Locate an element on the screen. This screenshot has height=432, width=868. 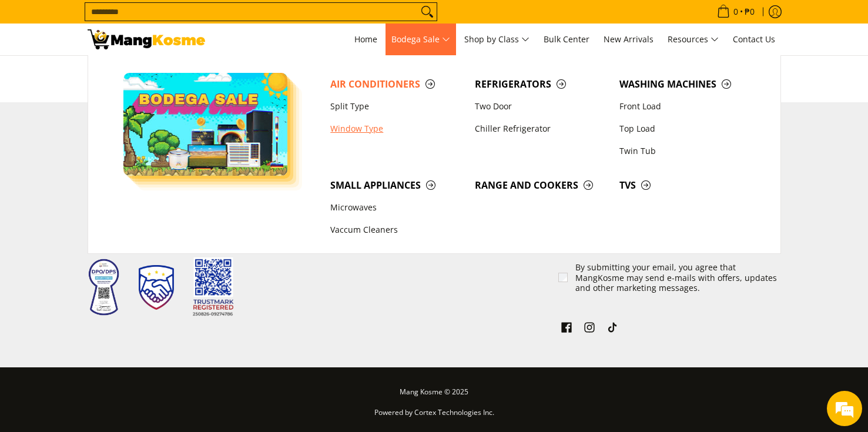
a: See Mang Kosme on Instagram is located at coordinates (590, 329).